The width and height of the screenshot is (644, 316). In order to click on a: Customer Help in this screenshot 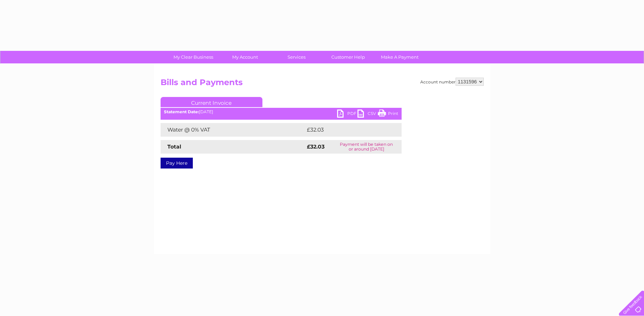, I will do `click(348, 57)`.